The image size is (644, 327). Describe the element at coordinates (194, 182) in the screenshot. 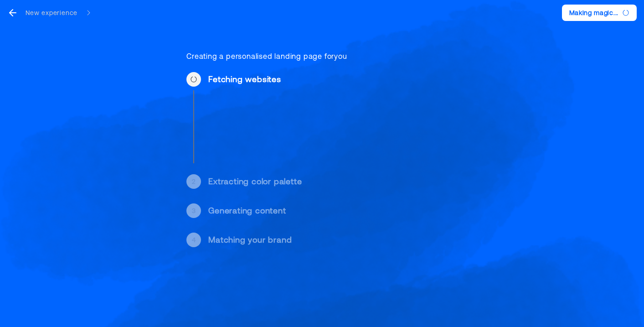

I see `div: 2` at that location.